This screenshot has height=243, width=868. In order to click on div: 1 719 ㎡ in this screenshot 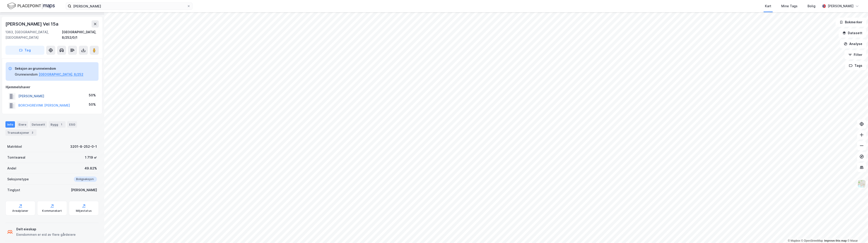, I will do `click(91, 158)`.